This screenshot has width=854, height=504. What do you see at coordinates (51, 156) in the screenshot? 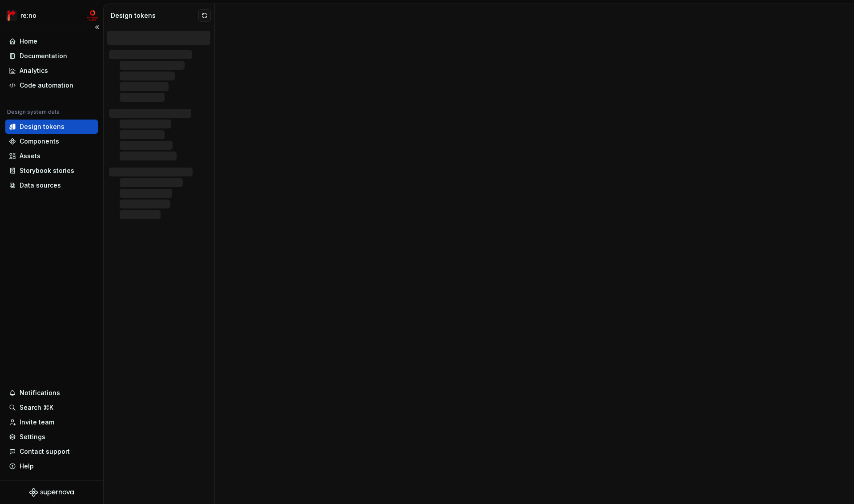
I see `a: Assets` at bounding box center [51, 156].